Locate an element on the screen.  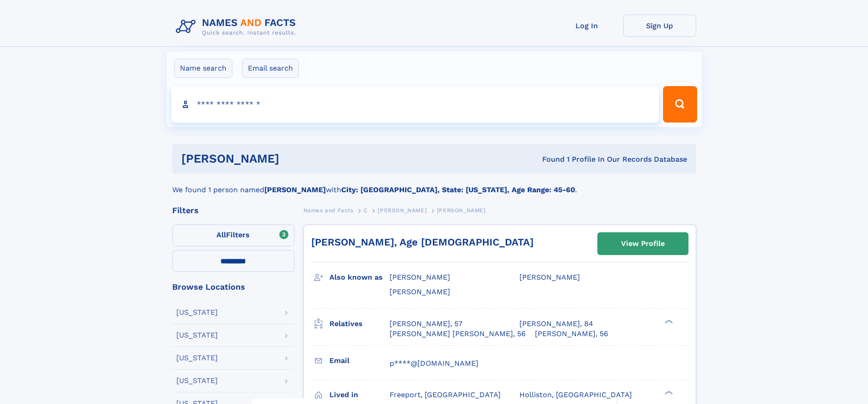
label: Name search is located at coordinates (203, 68).